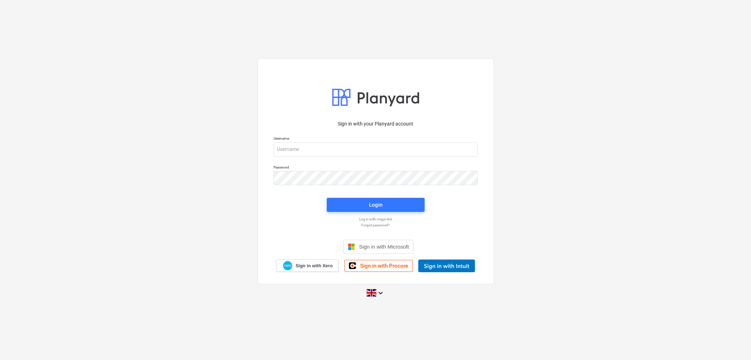 This screenshot has width=751, height=360. What do you see at coordinates (352, 247) in the screenshot?
I see `img: Microsoft logo` at bounding box center [352, 247].